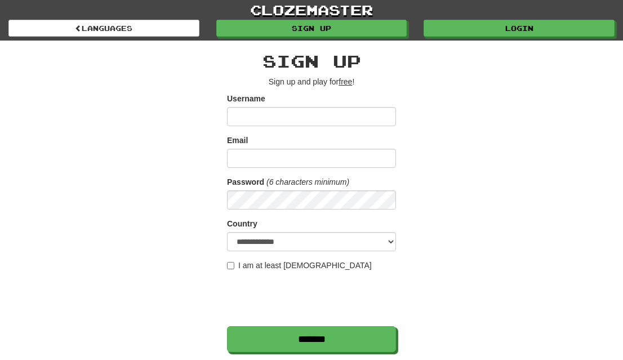  I want to click on label: Password, so click(246, 182).